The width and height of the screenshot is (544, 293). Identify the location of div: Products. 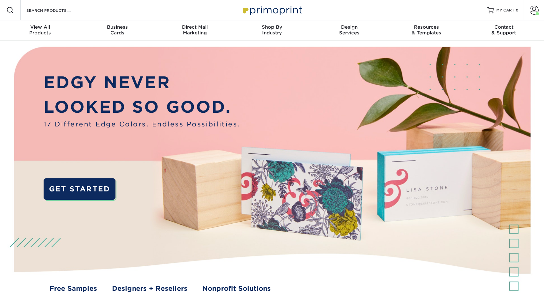
(40, 30).